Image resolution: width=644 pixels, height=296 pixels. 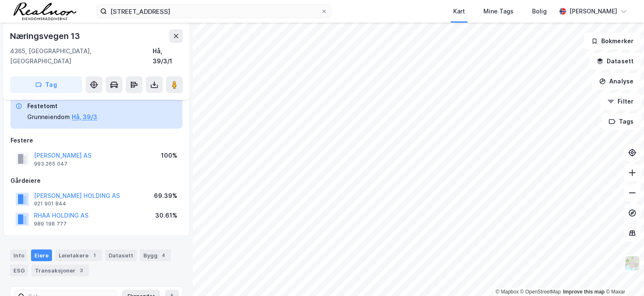 I want to click on img: realnor-logo.934646d98de889bb5806.png, so click(x=45, y=11).